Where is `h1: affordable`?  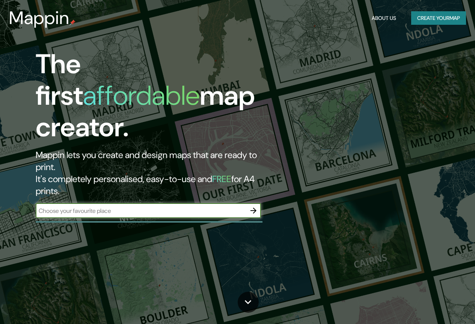
h1: affordable is located at coordinates (141, 95).